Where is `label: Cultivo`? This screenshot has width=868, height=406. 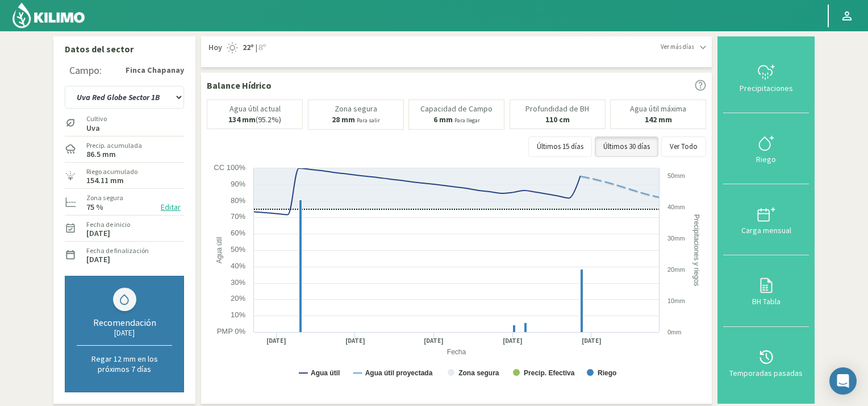
label: Cultivo is located at coordinates (96, 118).